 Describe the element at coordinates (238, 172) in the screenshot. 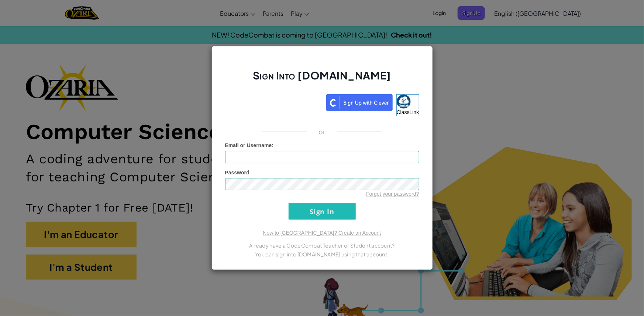

I see `span: Password` at that location.